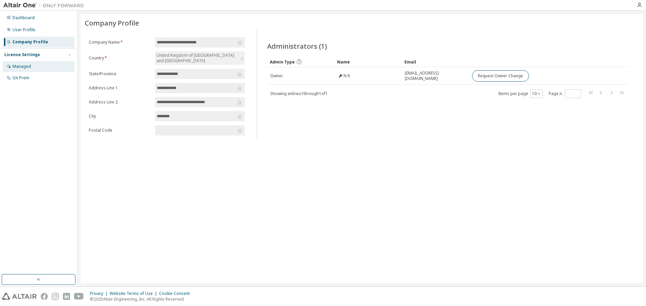  I want to click on span: Owner, so click(277, 76).